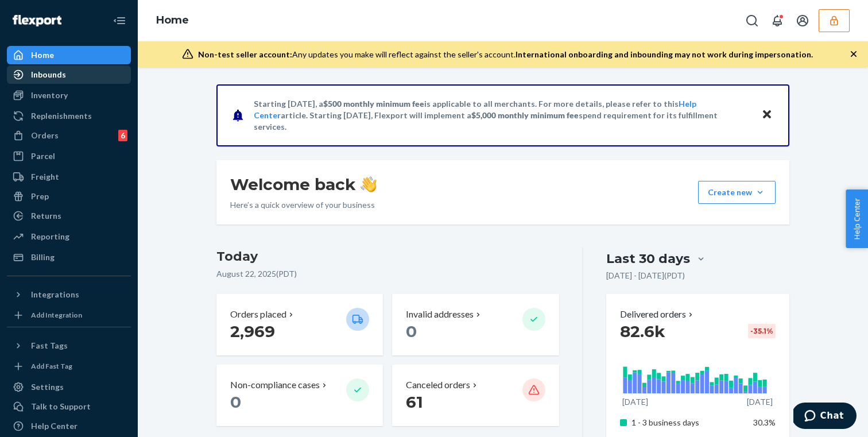  What do you see at coordinates (46, 216) in the screenshot?
I see `div: Returns` at bounding box center [46, 216].